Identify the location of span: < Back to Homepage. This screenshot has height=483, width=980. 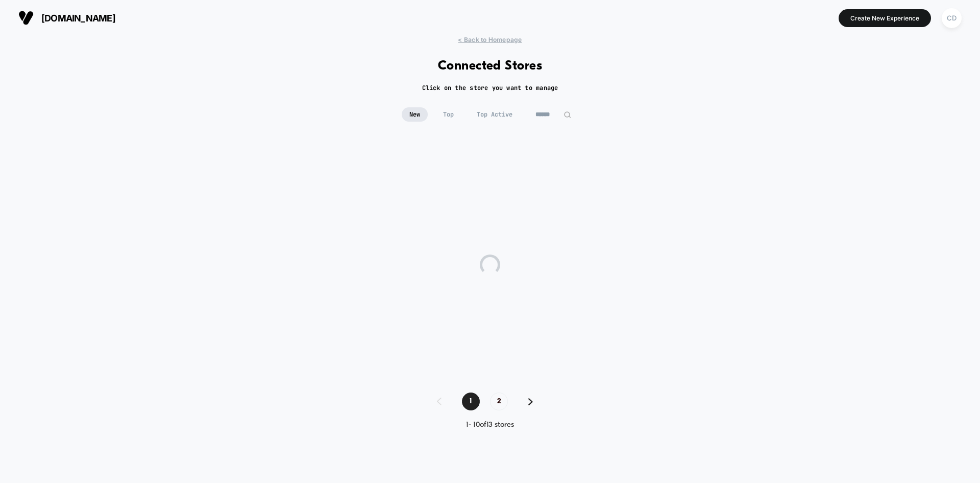
(489, 39).